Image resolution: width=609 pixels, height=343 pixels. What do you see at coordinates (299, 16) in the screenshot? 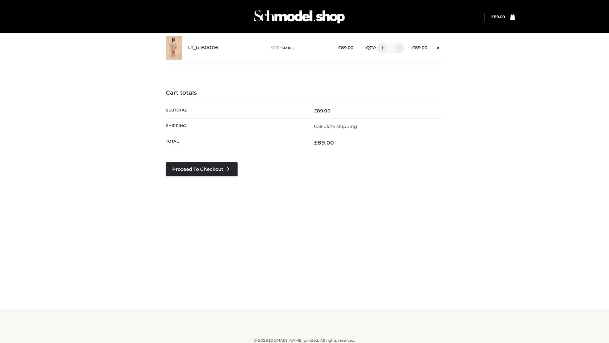
I see `a: Schmodel Admin 964` at bounding box center [299, 16].